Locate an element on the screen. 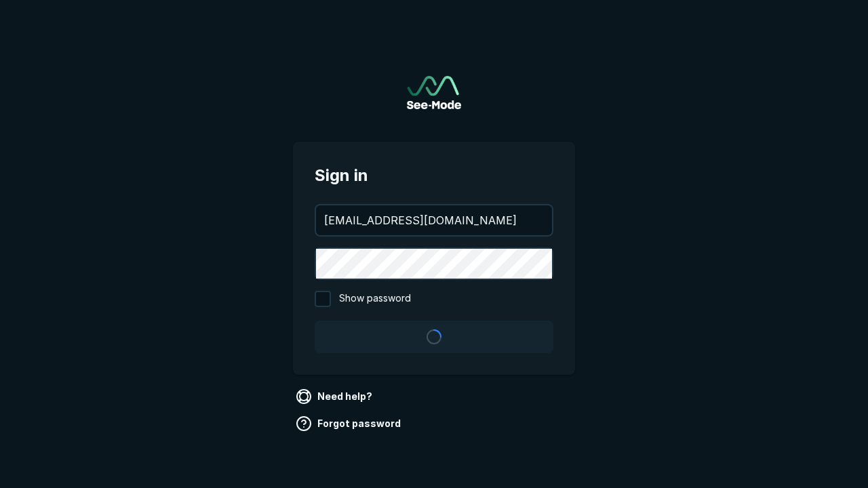 This screenshot has height=488, width=868. img: See-Mode Logo is located at coordinates (434, 92).